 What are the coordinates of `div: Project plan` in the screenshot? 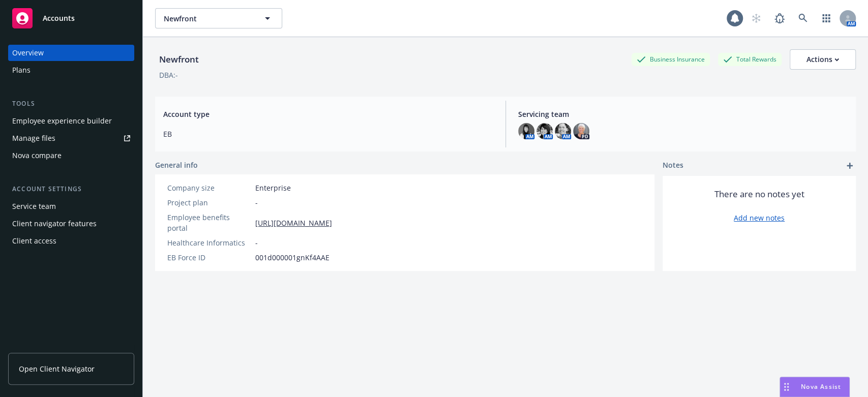 It's located at (209, 202).